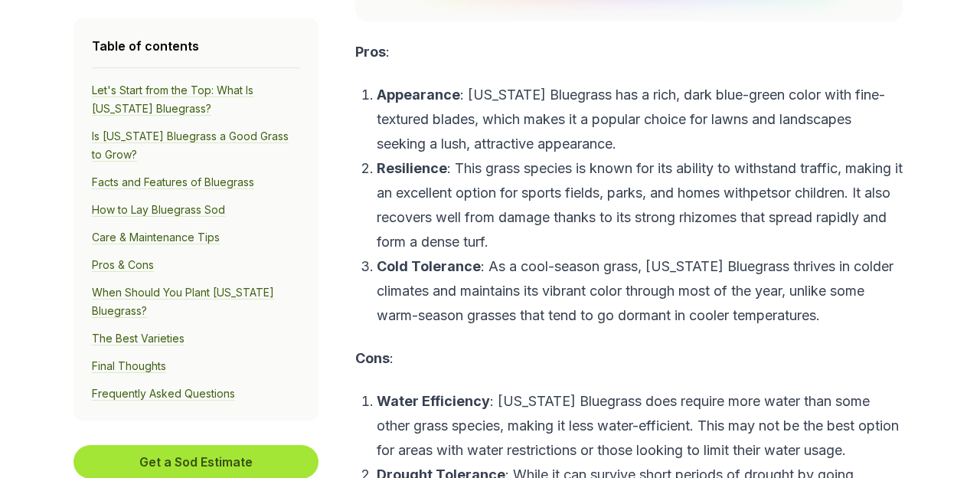  Describe the element at coordinates (138, 339) in the screenshot. I see `a: The Best Varieties` at that location.